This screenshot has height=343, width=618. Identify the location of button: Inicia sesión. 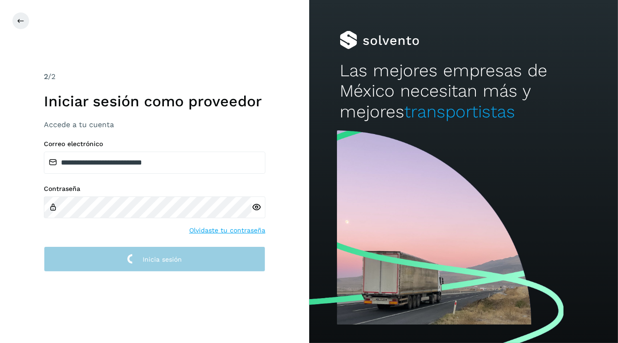
(155, 259).